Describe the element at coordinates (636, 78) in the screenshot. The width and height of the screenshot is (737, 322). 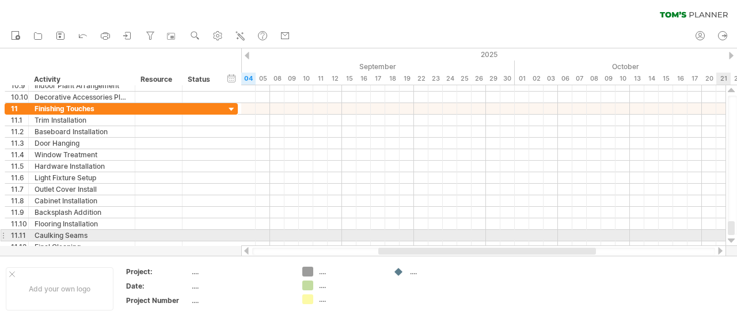
I see `div: Monday, 13 October 2025` at that location.